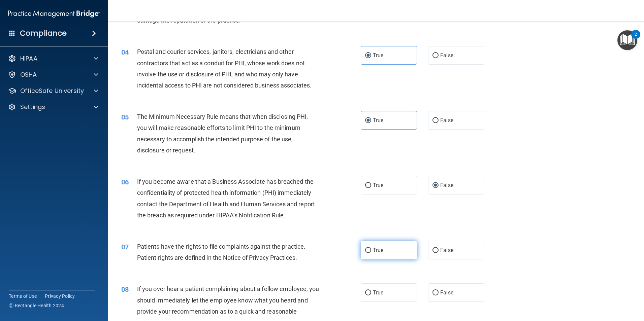  What do you see at coordinates (53, 59) in the screenshot?
I see `a: HIPAA` at bounding box center [53, 59].